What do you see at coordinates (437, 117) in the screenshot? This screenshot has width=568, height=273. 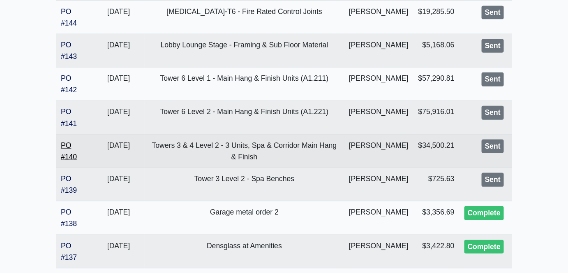 I see `td: $75,916.01` at bounding box center [437, 117].